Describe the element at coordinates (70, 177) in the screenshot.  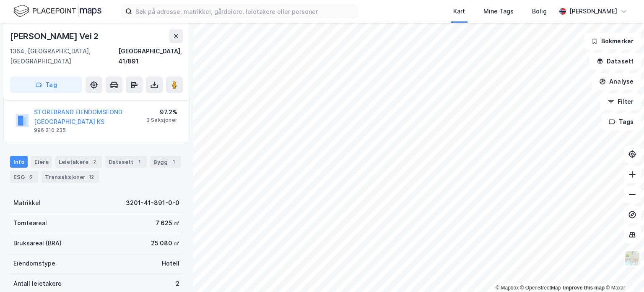
I see `div: Transaksjoner` at that location.